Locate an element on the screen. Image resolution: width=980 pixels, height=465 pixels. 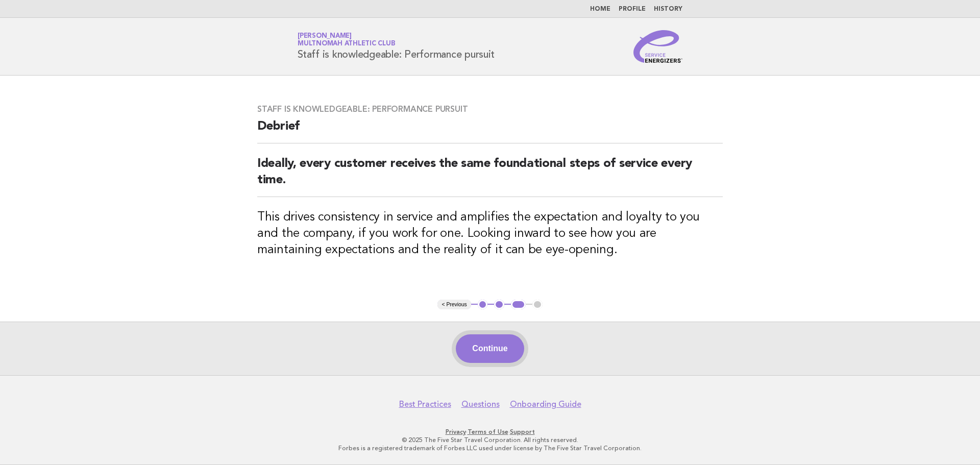
h3: This drives consistency in service and amplifies the expectation and loyalty to you and the compa... is located at coordinates (490, 234).